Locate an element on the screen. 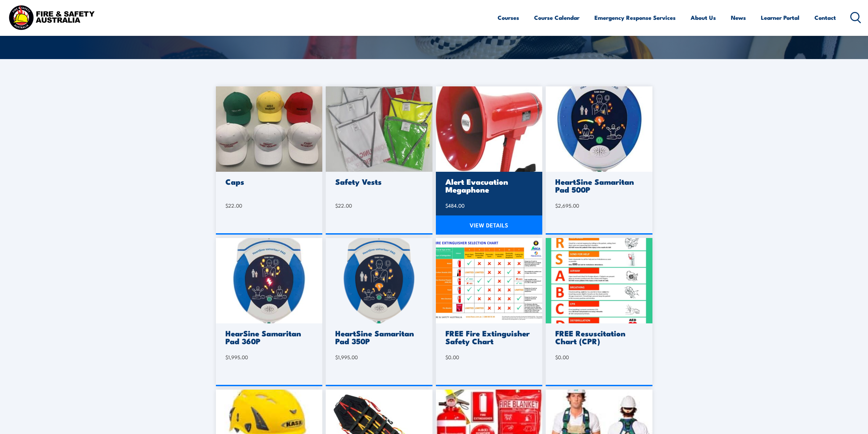  a: VIEW DETAILS is located at coordinates (489, 225).